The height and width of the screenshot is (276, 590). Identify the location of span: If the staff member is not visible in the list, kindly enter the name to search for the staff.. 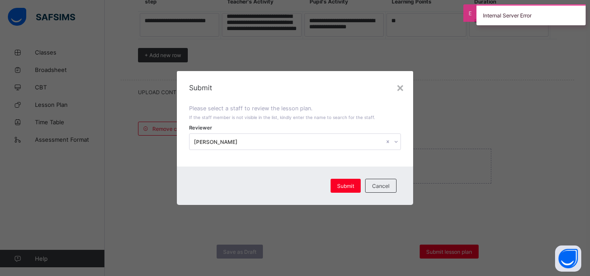
(282, 117).